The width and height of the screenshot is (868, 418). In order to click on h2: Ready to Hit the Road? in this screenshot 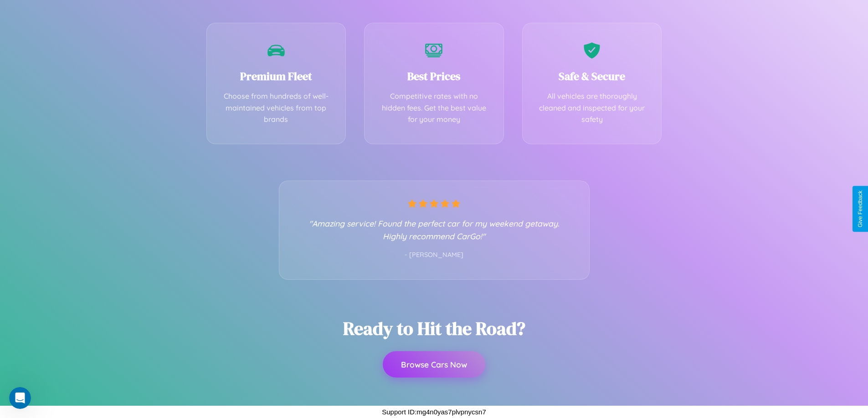, I will do `click(434, 329)`.